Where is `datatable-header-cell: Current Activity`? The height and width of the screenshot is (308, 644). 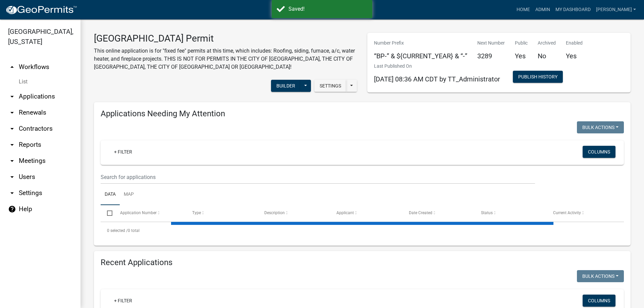
datatable-header-cell: Current Activity is located at coordinates (582, 213).